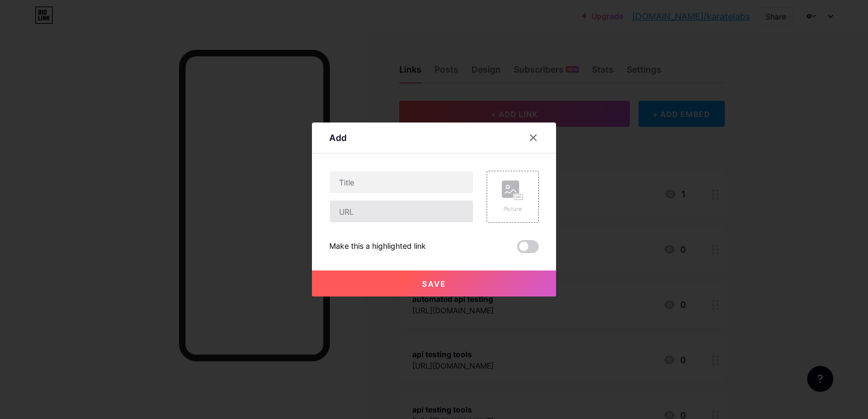 The image size is (868, 419). What do you see at coordinates (434, 283) in the screenshot?
I see `span: Save` at bounding box center [434, 283].